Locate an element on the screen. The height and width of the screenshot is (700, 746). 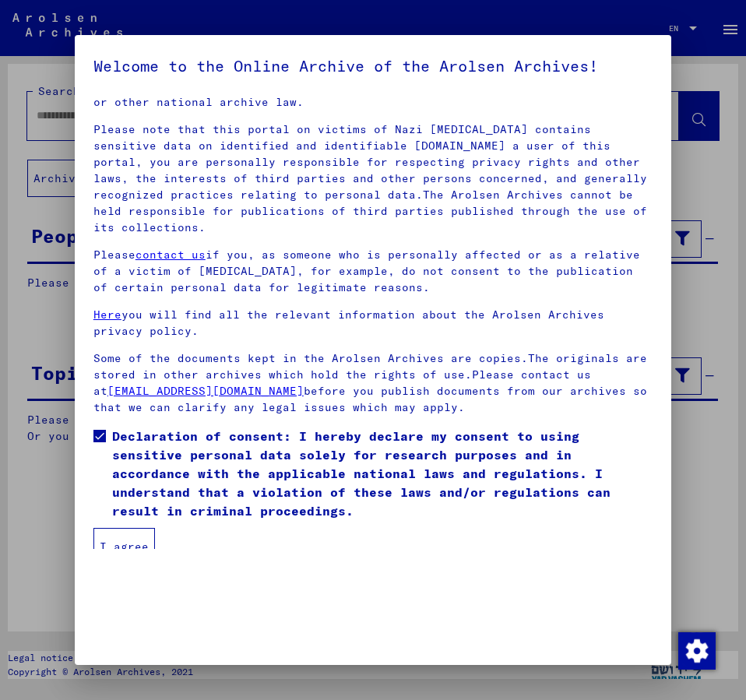
p: Some of the documents kept in the Arolsen Archives are copies.The originals are stored in other a... is located at coordinates (373, 383).